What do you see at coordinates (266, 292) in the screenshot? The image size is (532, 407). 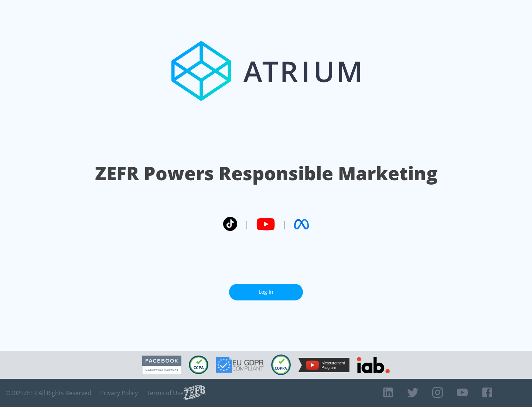 I see `a: Log In` at bounding box center [266, 292].